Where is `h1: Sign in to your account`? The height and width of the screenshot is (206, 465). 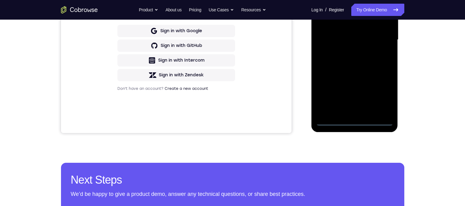
h1: Sign in to your account is located at coordinates (115, 46).